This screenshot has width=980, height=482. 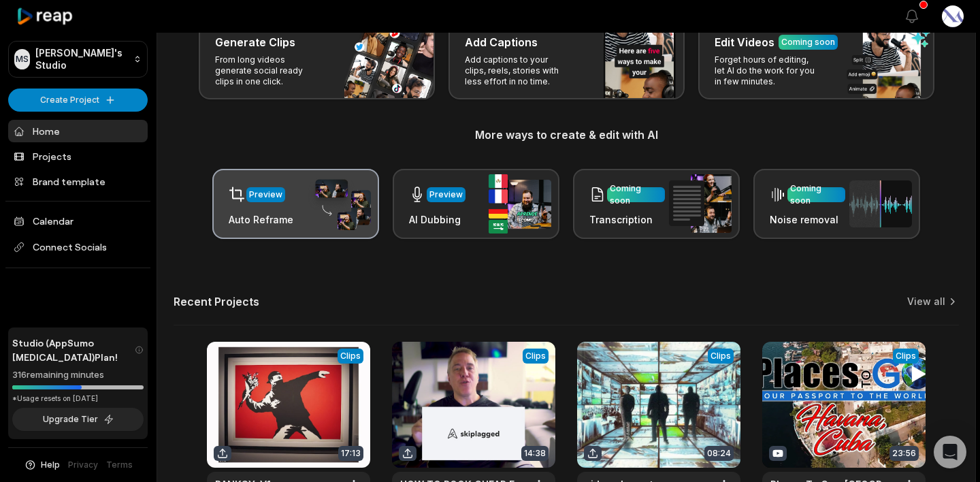 I want to click on p: Forget hours of editing, let AI do the work for you in few minutes., so click(x=767, y=71).